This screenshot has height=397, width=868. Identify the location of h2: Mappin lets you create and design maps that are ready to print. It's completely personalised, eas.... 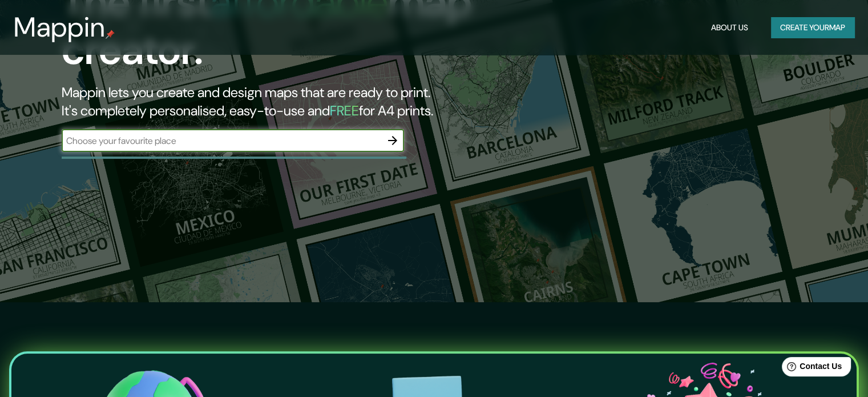
(278, 101).